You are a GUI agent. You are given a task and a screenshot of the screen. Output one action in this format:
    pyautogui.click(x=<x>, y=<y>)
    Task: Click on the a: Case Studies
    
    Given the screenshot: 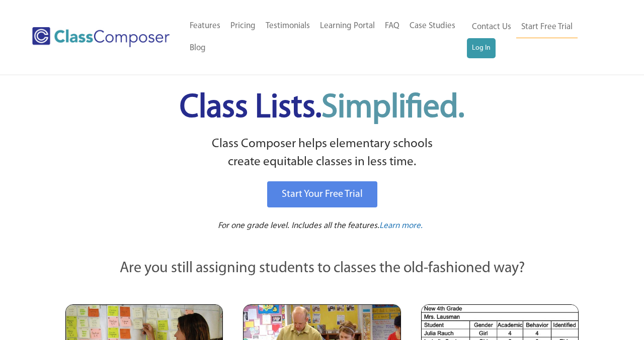 What is the action you would take?
    pyautogui.click(x=432, y=26)
    